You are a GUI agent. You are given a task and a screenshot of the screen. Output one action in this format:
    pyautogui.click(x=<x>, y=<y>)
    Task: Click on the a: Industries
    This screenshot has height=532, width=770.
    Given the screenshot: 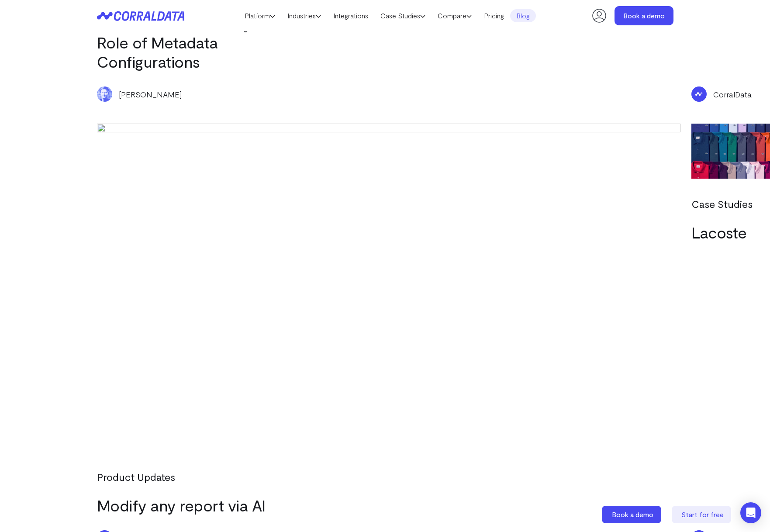 What is the action you would take?
    pyautogui.click(x=304, y=16)
    